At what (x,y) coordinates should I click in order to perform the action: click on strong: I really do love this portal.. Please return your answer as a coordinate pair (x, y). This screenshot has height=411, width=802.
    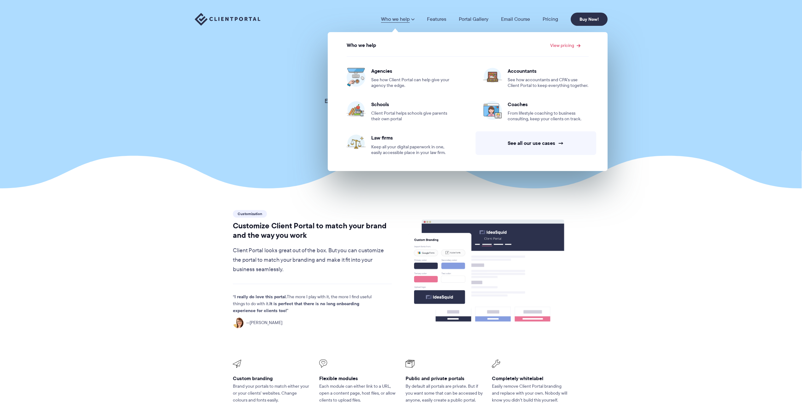
    Looking at the image, I should click on (261, 297).